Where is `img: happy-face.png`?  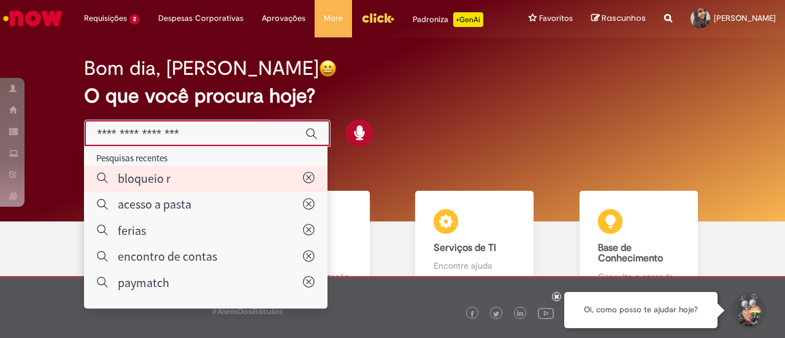
img: happy-face.png is located at coordinates (327, 68).